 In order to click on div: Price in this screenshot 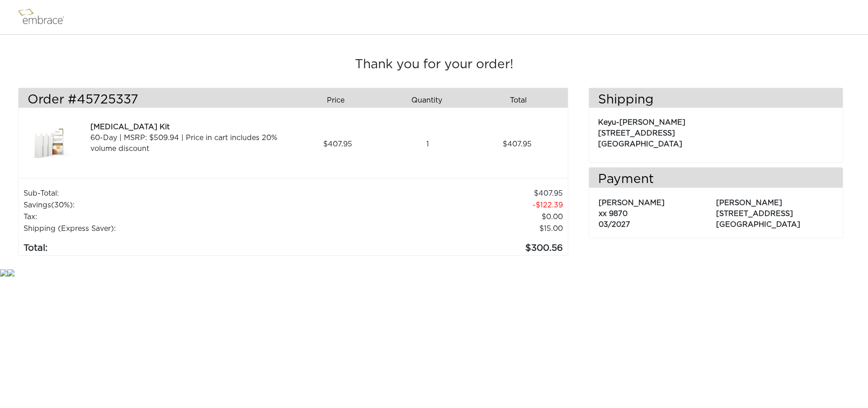, I will do `click(338, 100)`.